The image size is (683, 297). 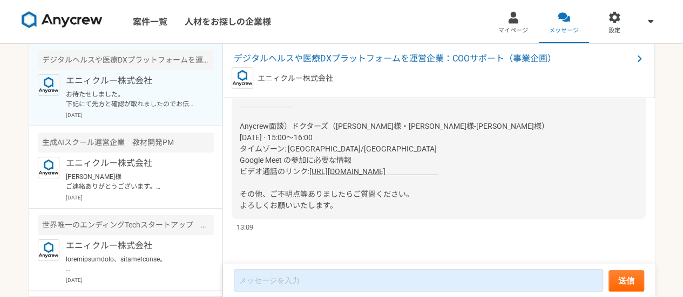 What do you see at coordinates (126, 225) in the screenshot?
I see `div: 世界唯一のエンディングTechスタートアップ メディア企画・事業開発` at bounding box center [126, 225].